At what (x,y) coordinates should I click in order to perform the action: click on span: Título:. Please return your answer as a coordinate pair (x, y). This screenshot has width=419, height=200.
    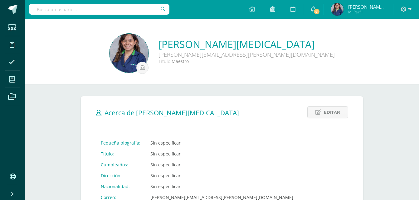
    Looking at the image, I should click on (165, 61).